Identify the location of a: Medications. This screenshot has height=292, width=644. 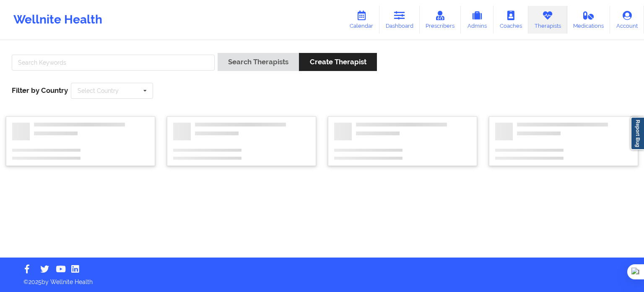
(589, 20).